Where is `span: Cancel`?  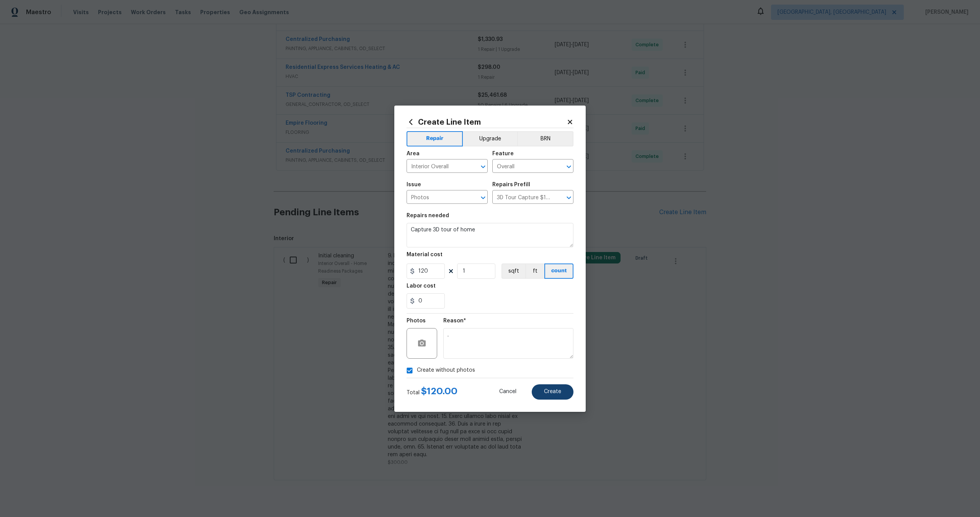 span: Cancel is located at coordinates (507, 392).